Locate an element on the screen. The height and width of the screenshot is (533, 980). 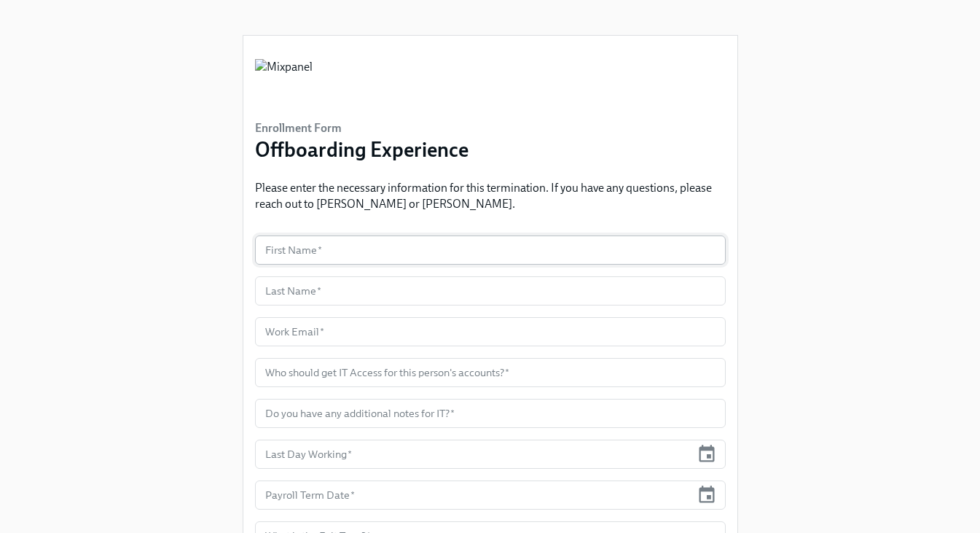
h6: Enrollment Form is located at coordinates (361, 128).